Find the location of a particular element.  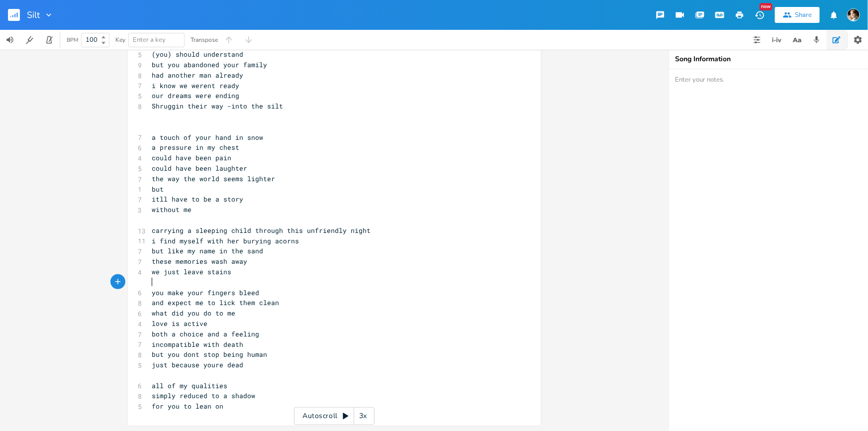

span: had another man already is located at coordinates (198, 75).